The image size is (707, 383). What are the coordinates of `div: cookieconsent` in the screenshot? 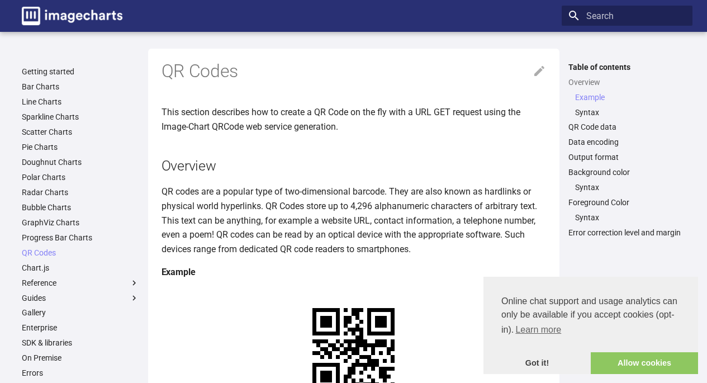 It's located at (591, 325).